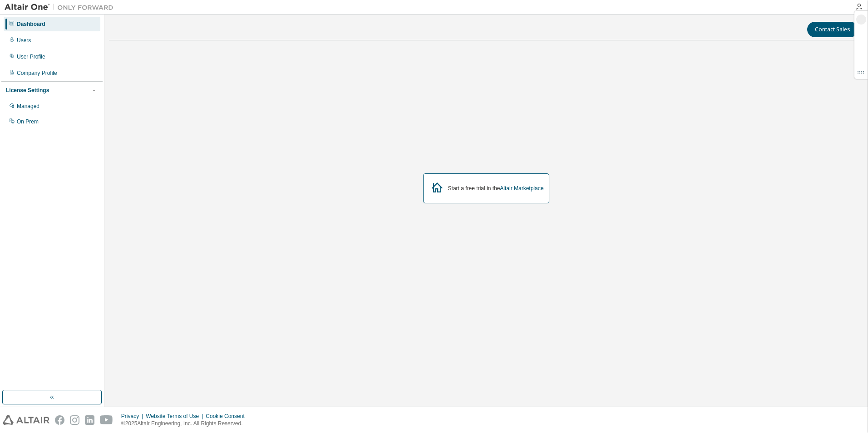 This screenshot has height=433, width=868. I want to click on img: instagram.svg, so click(74, 420).